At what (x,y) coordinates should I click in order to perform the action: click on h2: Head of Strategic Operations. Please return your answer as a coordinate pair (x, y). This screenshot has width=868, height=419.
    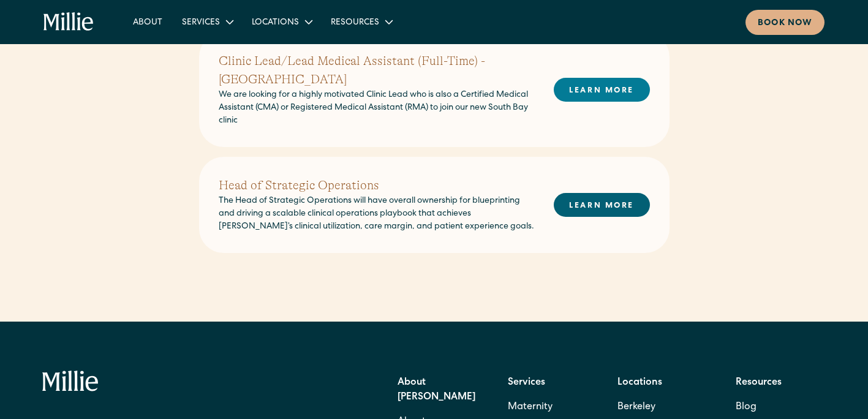
    Looking at the image, I should click on (376, 186).